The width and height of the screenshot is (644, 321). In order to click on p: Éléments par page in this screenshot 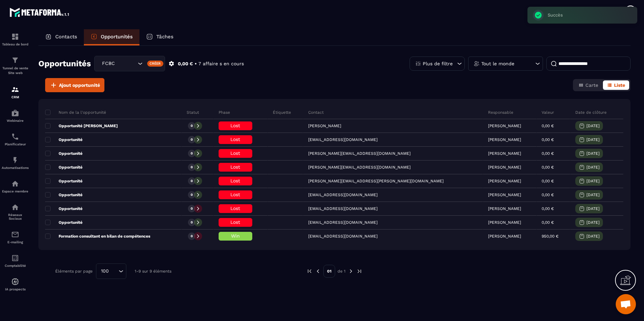, I will do `click(74, 271)`.